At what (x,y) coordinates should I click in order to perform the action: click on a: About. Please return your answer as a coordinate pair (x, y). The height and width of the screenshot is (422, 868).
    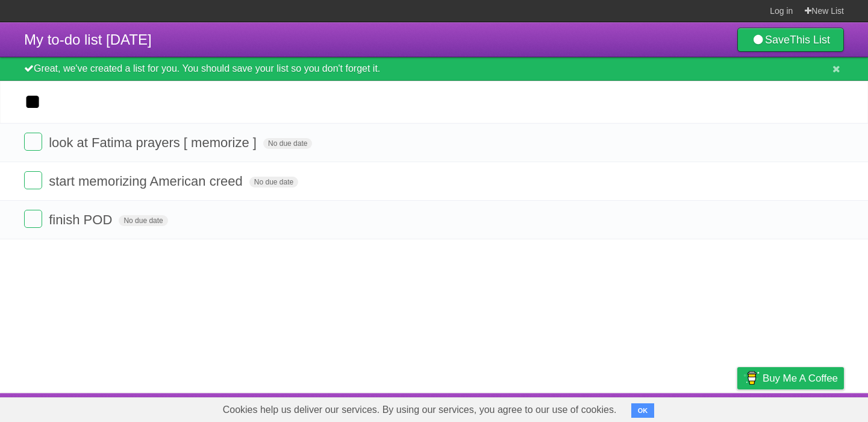
    Looking at the image, I should click on (590, 407).